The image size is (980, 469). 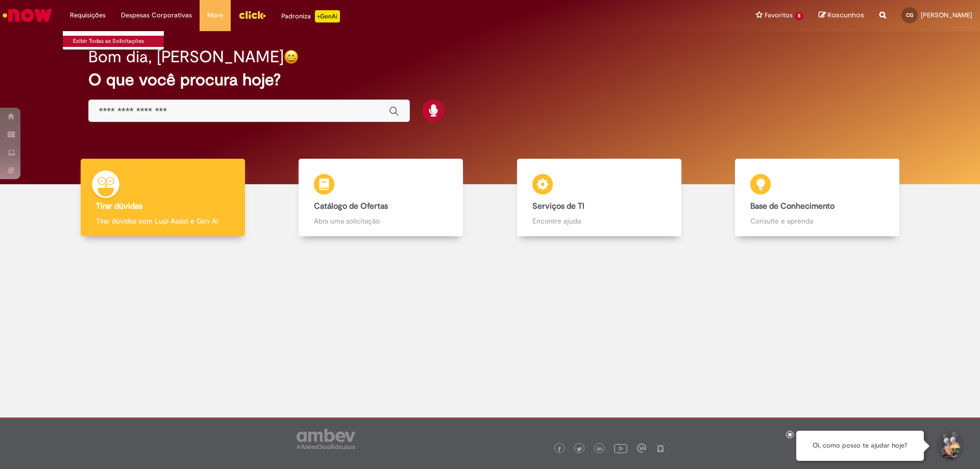 I want to click on span: Despesas Corporativas, so click(x=156, y=15).